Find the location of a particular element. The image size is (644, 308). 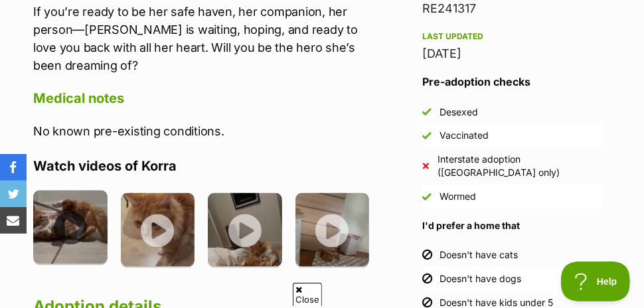

div: Vaccinated is located at coordinates (464, 136).